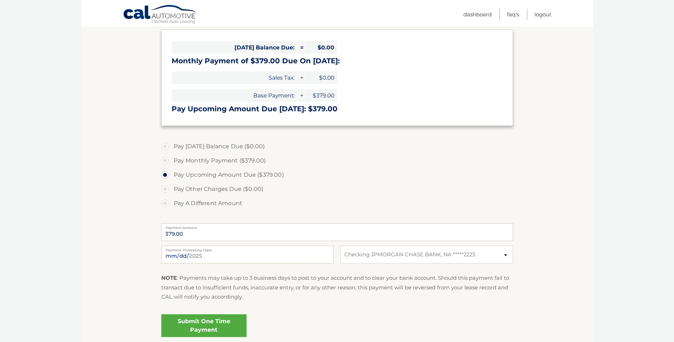  Describe the element at coordinates (235, 95) in the screenshot. I see `span: Base Payment:` at that location.